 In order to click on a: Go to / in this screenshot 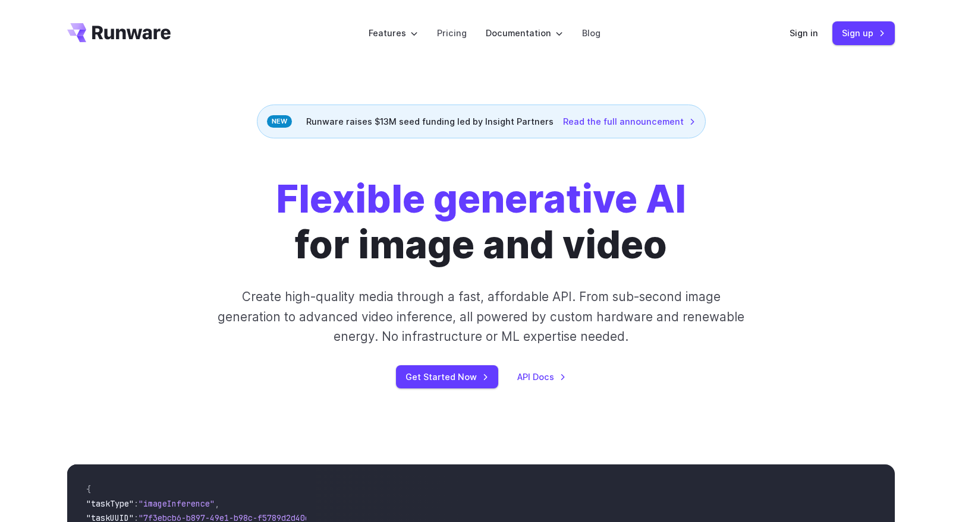, I will do `click(119, 33)`.